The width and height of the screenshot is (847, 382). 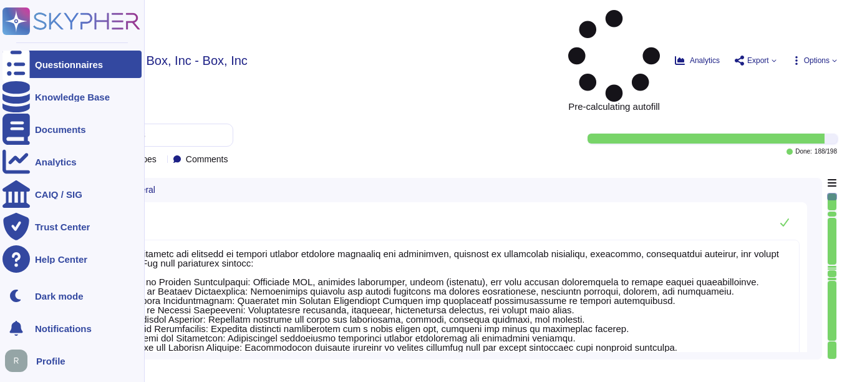 What do you see at coordinates (758, 61) in the screenshot?
I see `span: Export` at bounding box center [758, 61].